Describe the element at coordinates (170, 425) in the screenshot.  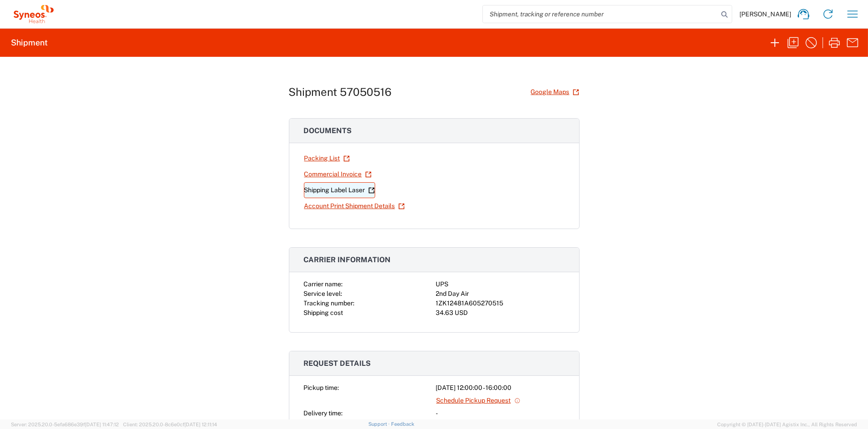
I see `span: Client: 2025.20.0-8c6e0cf` at that location.